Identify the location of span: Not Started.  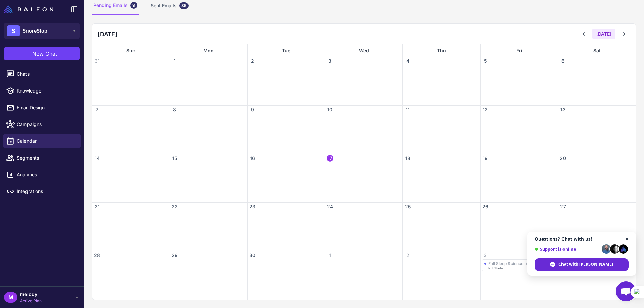
(497, 268).